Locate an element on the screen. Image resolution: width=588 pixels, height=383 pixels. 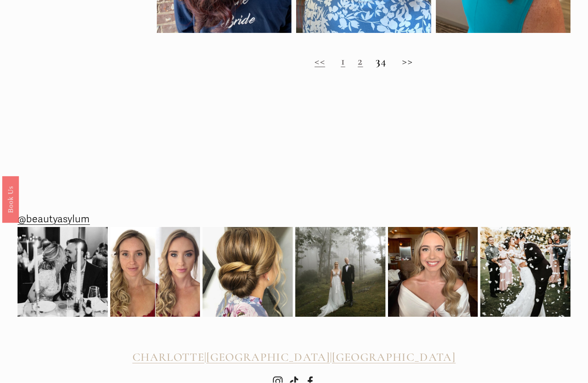
img: Picture perfect 💫 @beautyasylum_charlotte @apryl_naylor_makeup #beautyasylum_apryl @uptownfunkyou... is located at coordinates (340, 272).